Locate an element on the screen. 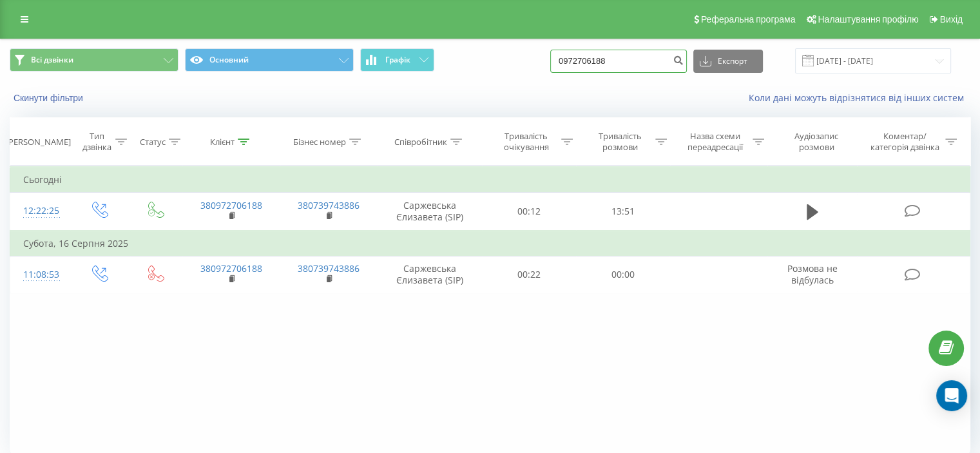 The width and height of the screenshot is (980, 453). div: Тривалість розмови is located at coordinates (620, 142).